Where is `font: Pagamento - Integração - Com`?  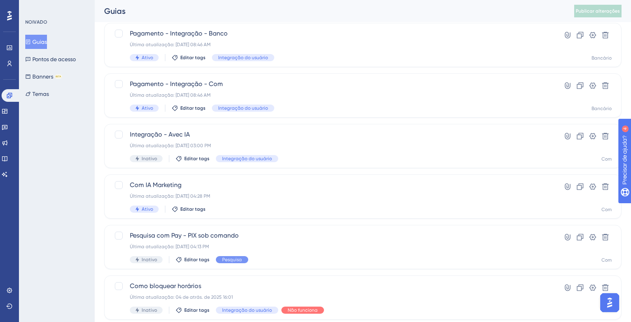
font: Pagamento - Integração - Com is located at coordinates (176, 84).